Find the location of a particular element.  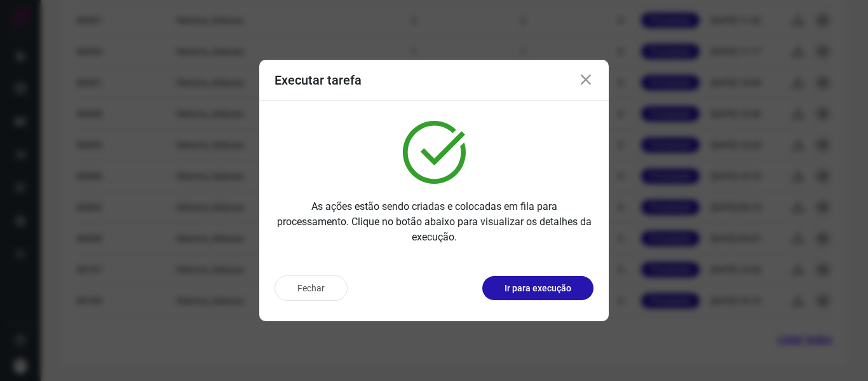

button: Ir para execução is located at coordinates (537, 288).